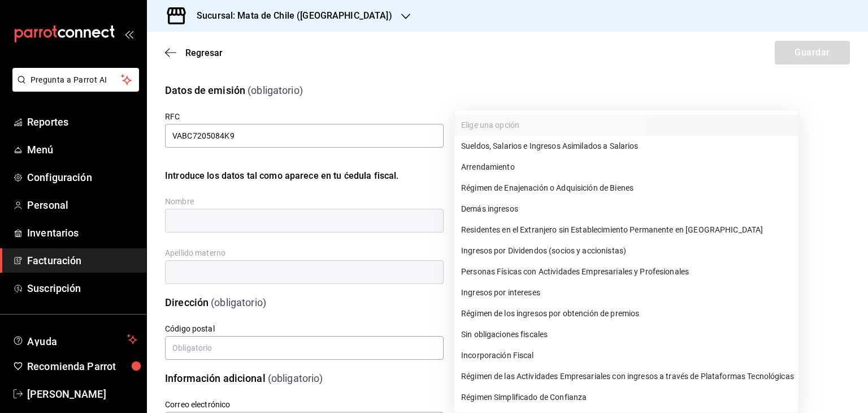  Describe the element at coordinates (626, 250) in the screenshot. I see `li: Ingresos por Dividendos (socios y accionistas)` at that location.